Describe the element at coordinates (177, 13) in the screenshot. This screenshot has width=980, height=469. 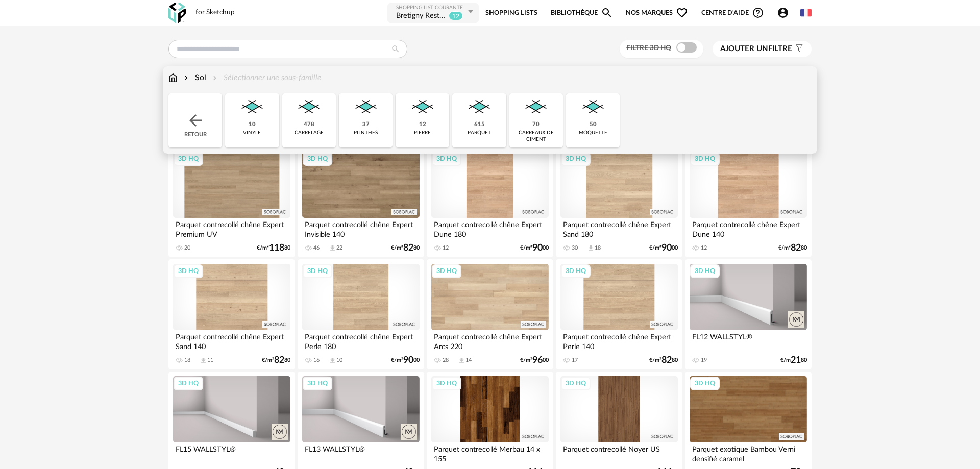
I see `img: OXP` at that location.